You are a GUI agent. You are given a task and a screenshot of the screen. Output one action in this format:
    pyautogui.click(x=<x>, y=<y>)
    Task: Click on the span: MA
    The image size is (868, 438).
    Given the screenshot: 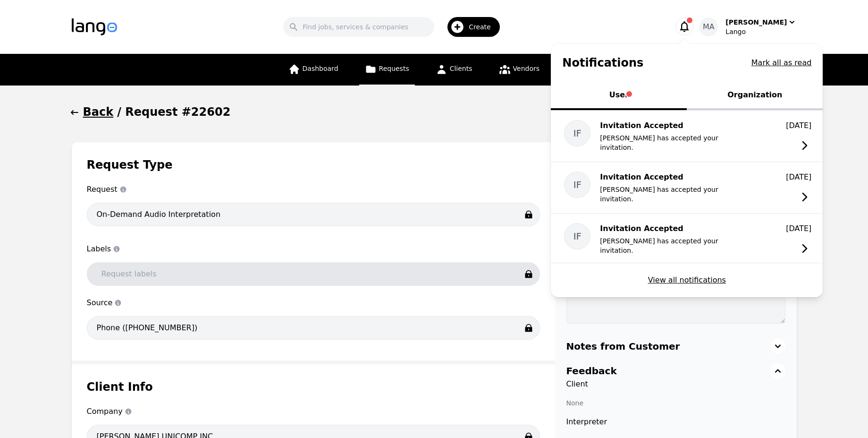 What is the action you would take?
    pyautogui.click(x=709, y=27)
    